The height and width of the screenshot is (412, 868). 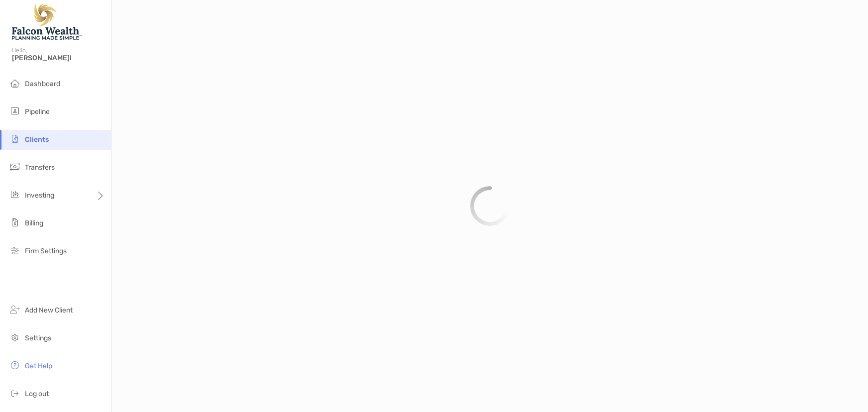 What do you see at coordinates (15, 250) in the screenshot?
I see `img: firm-settings icon` at bounding box center [15, 250].